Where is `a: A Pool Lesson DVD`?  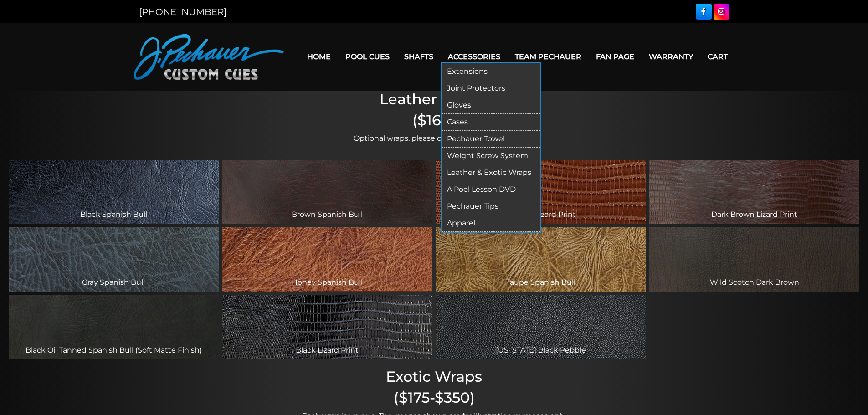 a: A Pool Lesson DVD is located at coordinates (491, 190).